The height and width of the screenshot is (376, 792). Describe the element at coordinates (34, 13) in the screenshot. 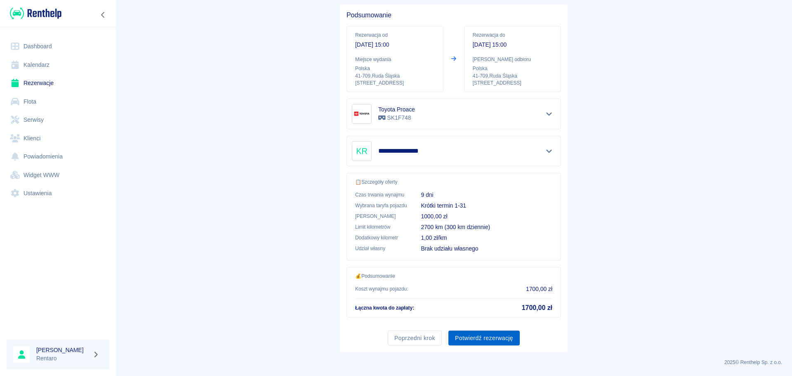

I see `a: Renthelp logo` at that location.